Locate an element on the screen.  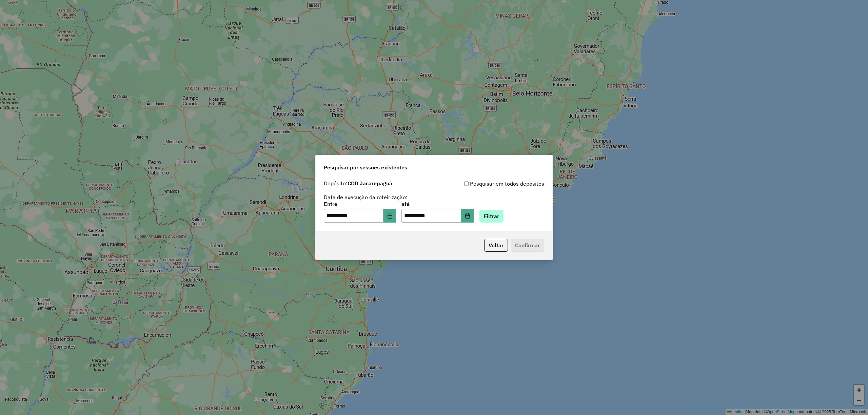
button: Voltar is located at coordinates (496, 245).